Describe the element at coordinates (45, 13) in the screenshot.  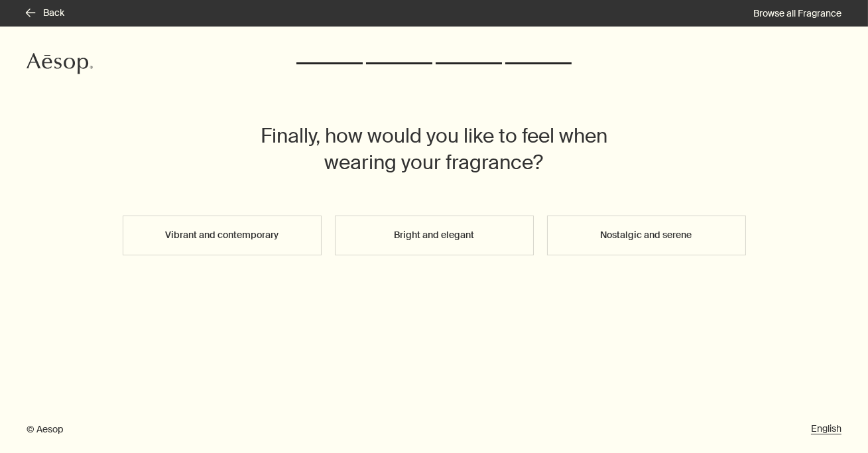
I see `button: Back` at that location.